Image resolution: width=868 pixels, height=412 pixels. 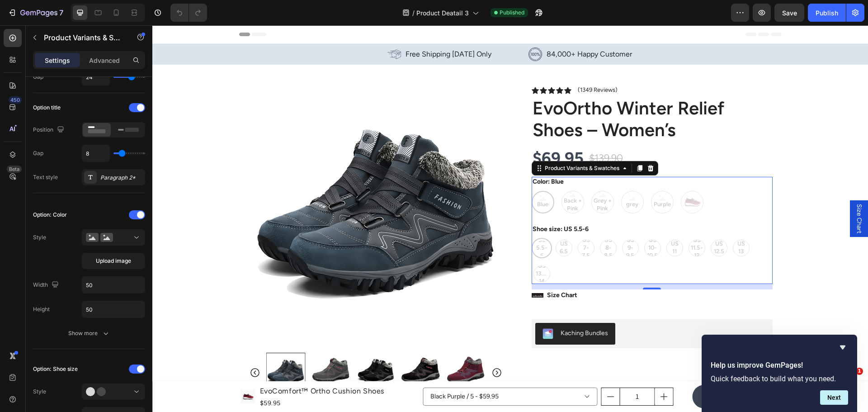 I want to click on button: Carousel Back Arrow, so click(x=103, y=348).